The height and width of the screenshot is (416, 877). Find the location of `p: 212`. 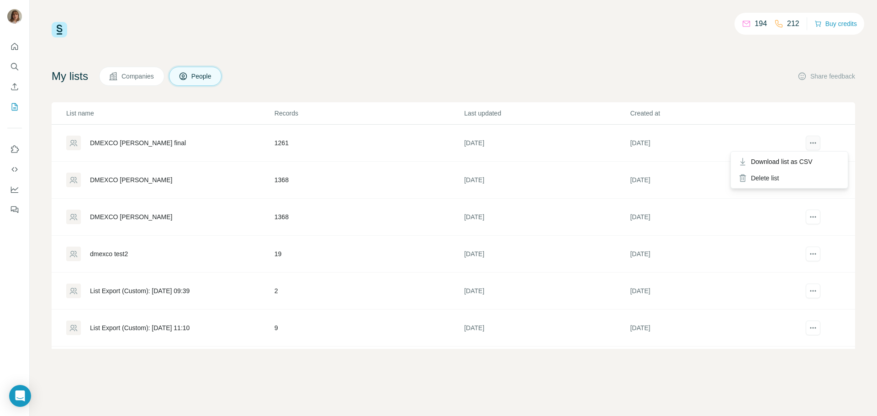

p: 212 is located at coordinates (793, 24).